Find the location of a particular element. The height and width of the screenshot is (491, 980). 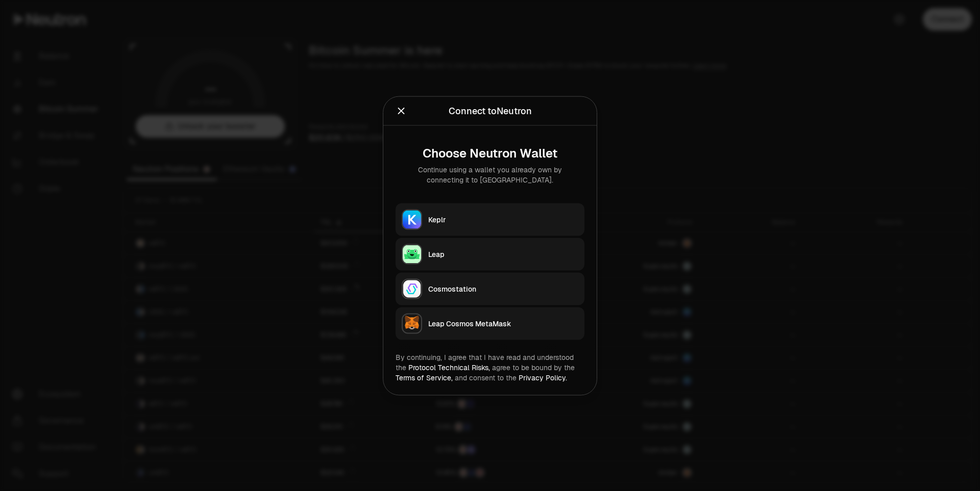

button: Leap Cosmos MetaMaskLeap Cosmos MetaMask is located at coordinates (490, 323).